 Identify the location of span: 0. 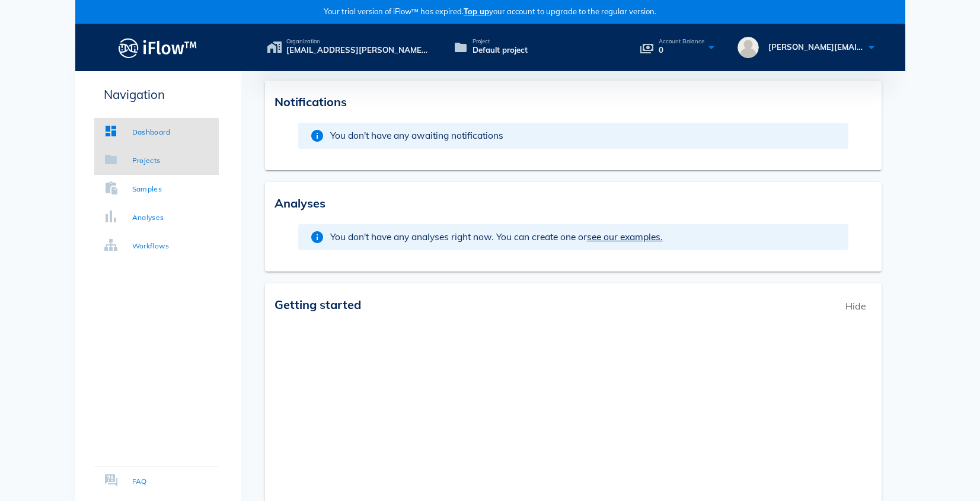
(682, 50).